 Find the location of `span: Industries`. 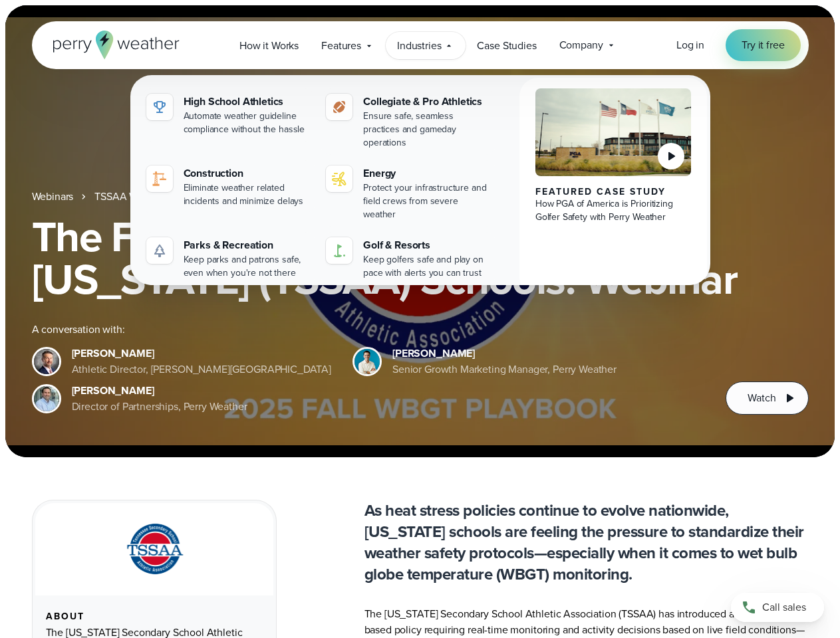

span: Industries is located at coordinates (419, 46).